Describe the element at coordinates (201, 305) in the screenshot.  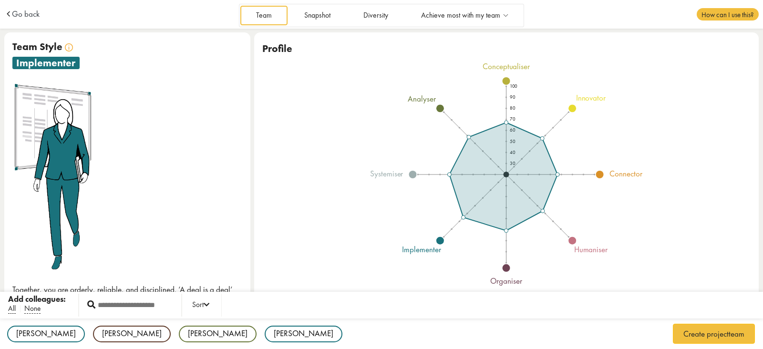
I see `div: Sort` at that location.